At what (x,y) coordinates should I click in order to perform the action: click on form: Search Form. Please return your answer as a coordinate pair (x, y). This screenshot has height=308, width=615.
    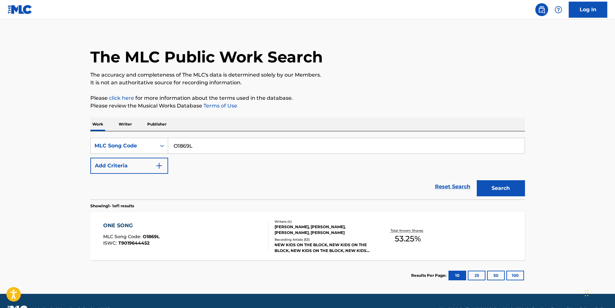
    Looking at the image, I should click on (308, 168).